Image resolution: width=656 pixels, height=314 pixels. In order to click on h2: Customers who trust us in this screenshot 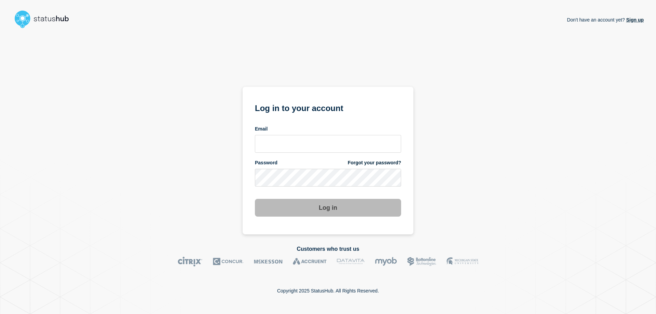, I will do `click(328, 249)`.